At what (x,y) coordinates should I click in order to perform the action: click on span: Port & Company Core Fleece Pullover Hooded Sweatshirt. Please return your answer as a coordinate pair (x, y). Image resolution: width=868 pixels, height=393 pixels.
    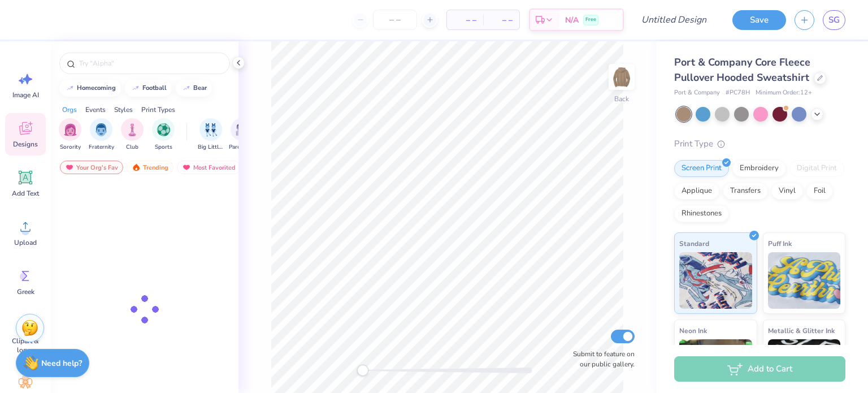
    Looking at the image, I should click on (742, 70).